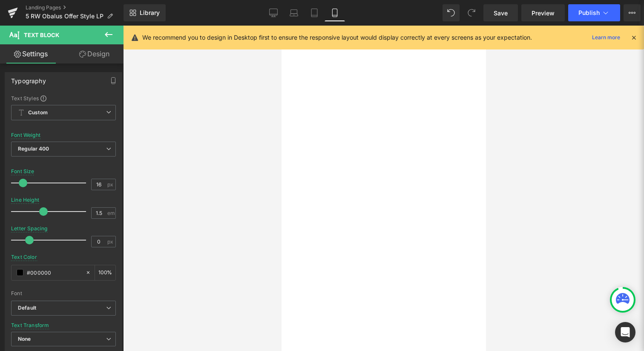 This screenshot has height=351, width=644. I want to click on div: Font, so click(64, 293).